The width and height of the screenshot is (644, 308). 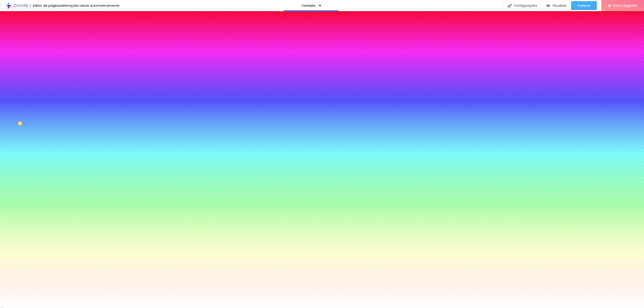 I want to click on div: Alterações salvas automaticamente, so click(x=91, y=6).